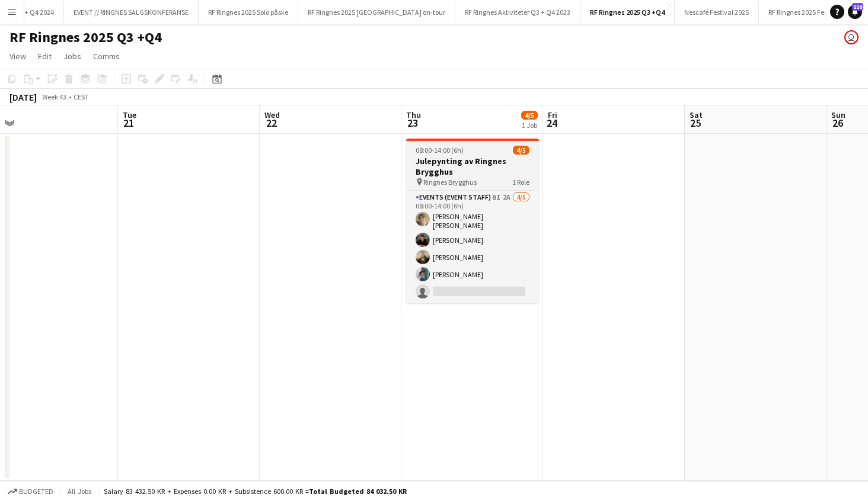 This screenshot has height=501, width=868. Describe the element at coordinates (72, 57) in the screenshot. I see `a: Jobs` at that location.